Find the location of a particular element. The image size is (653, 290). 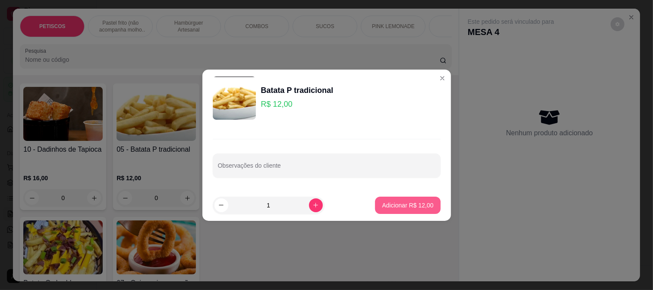

button: Adicionar R$ 12,00 is located at coordinates (408, 205).